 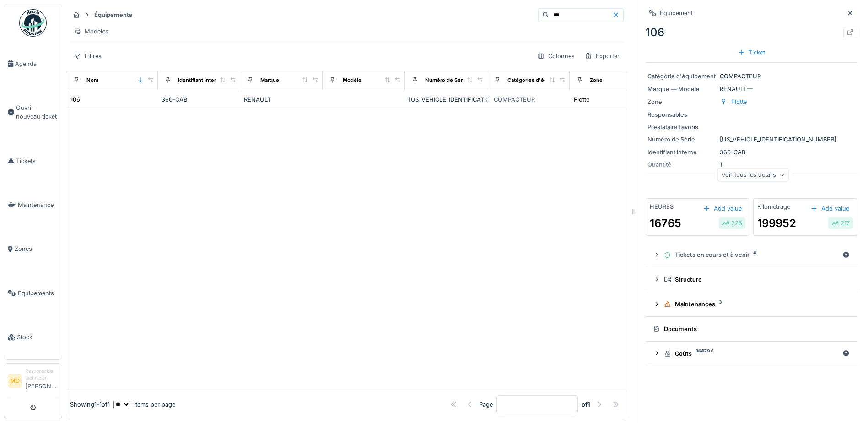 I want to click on div: Marque, so click(x=270, y=80).